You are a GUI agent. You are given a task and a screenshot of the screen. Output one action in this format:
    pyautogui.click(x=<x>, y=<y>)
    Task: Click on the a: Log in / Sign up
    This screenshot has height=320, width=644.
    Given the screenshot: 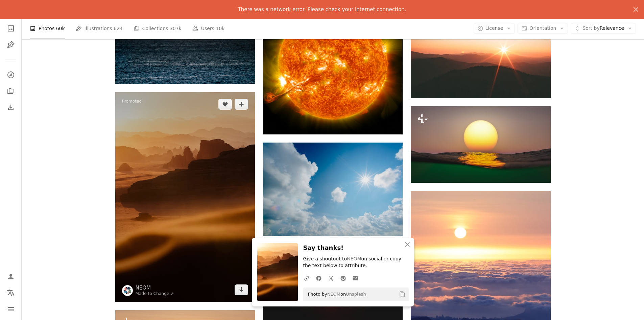 What is the action you would take?
    pyautogui.click(x=11, y=276)
    